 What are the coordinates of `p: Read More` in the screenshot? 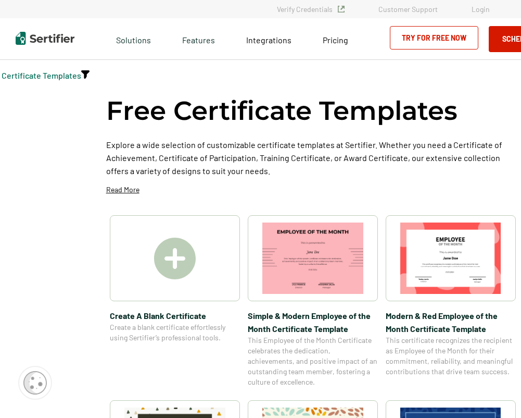 It's located at (123, 190).